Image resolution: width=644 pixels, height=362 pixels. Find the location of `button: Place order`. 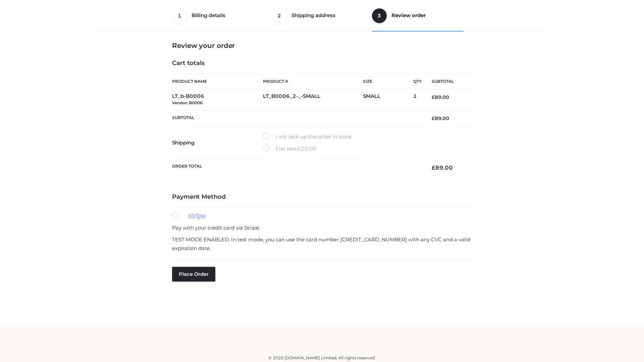

button: Place order is located at coordinates (194, 274).